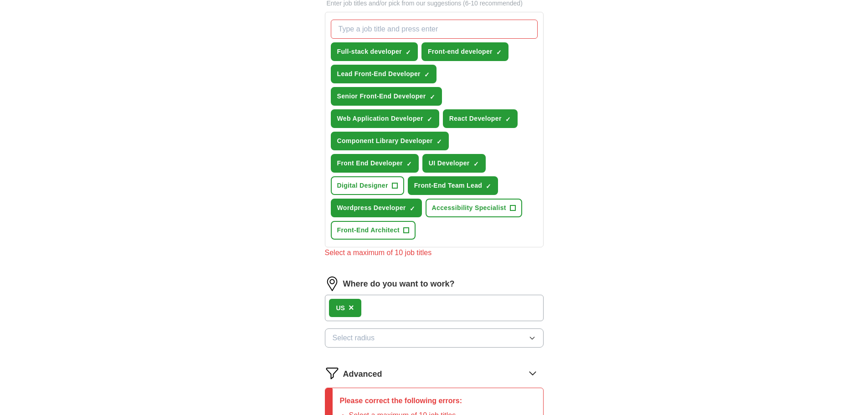 This screenshot has height=415, width=868. What do you see at coordinates (353, 339) in the screenshot?
I see `span: Select radius` at bounding box center [353, 339].